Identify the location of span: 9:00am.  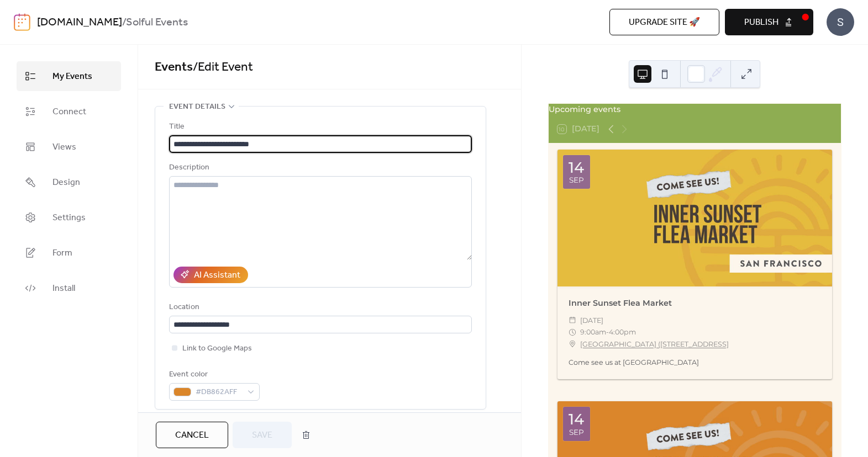
(593, 332).